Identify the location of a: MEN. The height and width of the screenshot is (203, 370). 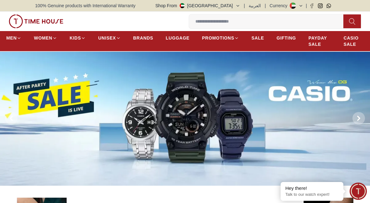
(14, 38).